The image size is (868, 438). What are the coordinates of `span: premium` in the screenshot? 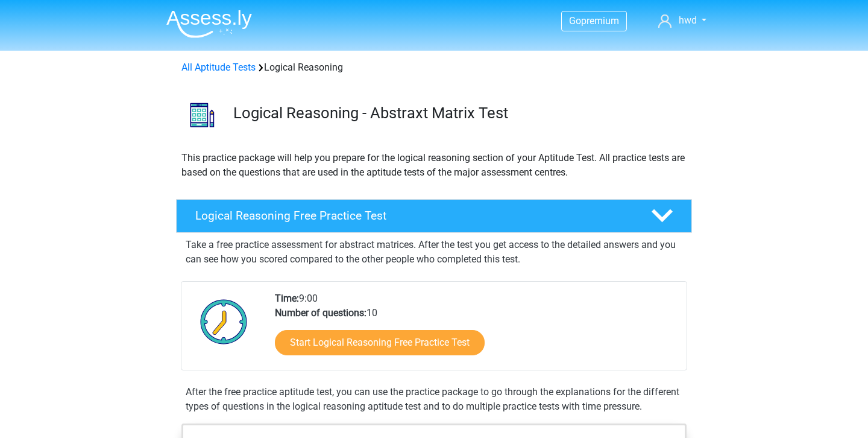 It's located at (600, 21).